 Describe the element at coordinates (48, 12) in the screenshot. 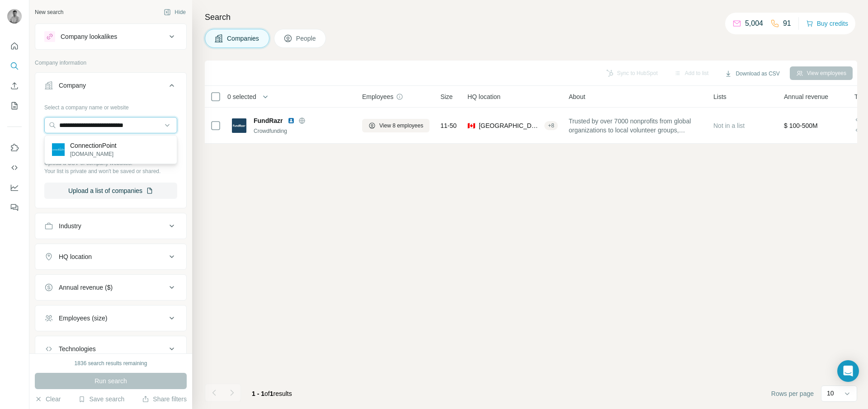

I see `div: New search` at that location.